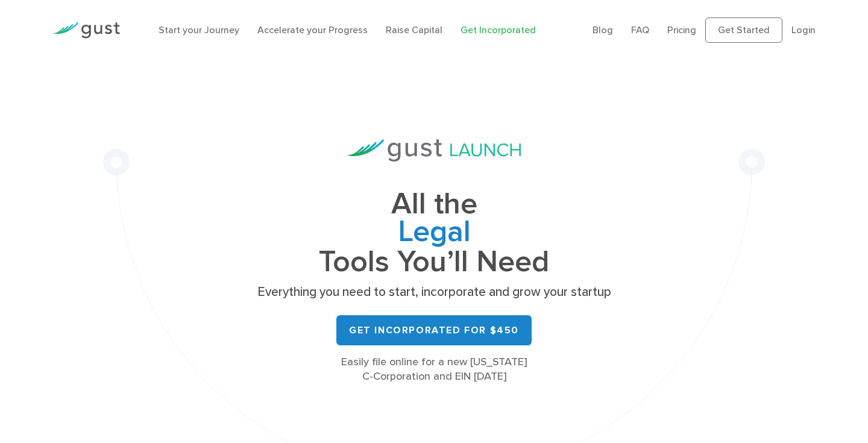  I want to click on span: Legal, so click(434, 233).